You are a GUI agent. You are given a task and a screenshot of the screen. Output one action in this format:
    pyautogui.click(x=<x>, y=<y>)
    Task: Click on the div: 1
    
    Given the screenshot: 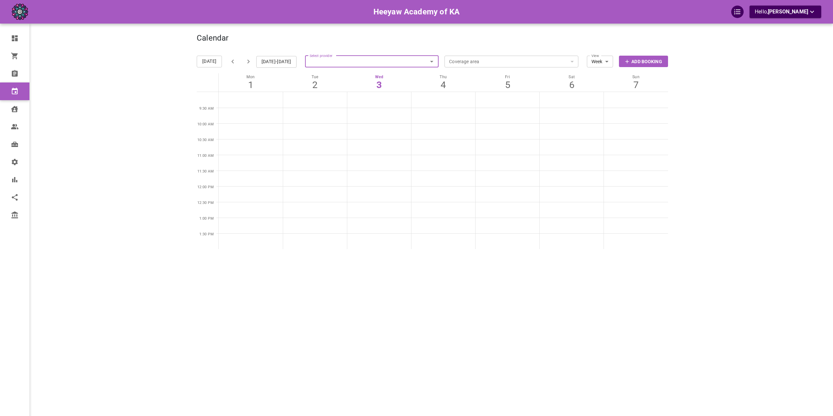 What is the action you would take?
    pyautogui.click(x=251, y=85)
    